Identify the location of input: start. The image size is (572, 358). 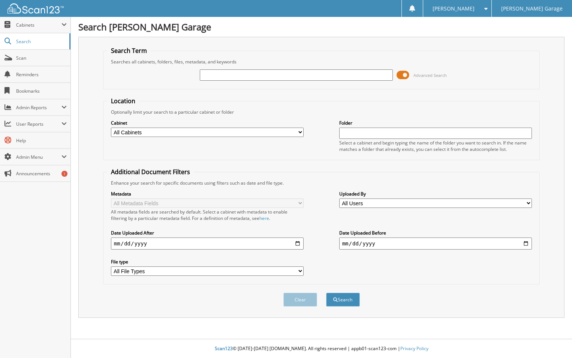
(207, 243).